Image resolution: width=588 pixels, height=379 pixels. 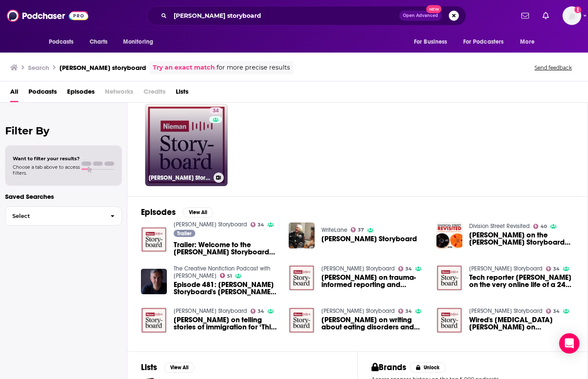 I want to click on span: All, so click(x=14, y=93).